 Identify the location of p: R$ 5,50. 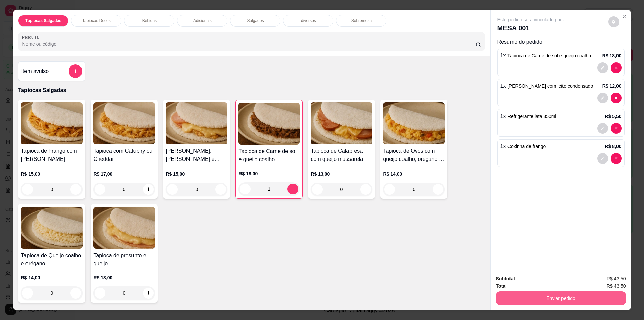
(613, 116).